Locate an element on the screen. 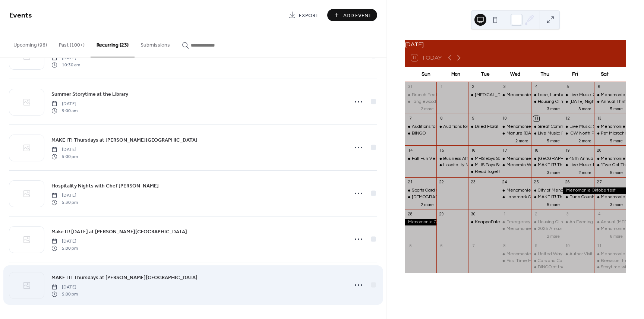  span: 10:30 am is located at coordinates (65, 65).